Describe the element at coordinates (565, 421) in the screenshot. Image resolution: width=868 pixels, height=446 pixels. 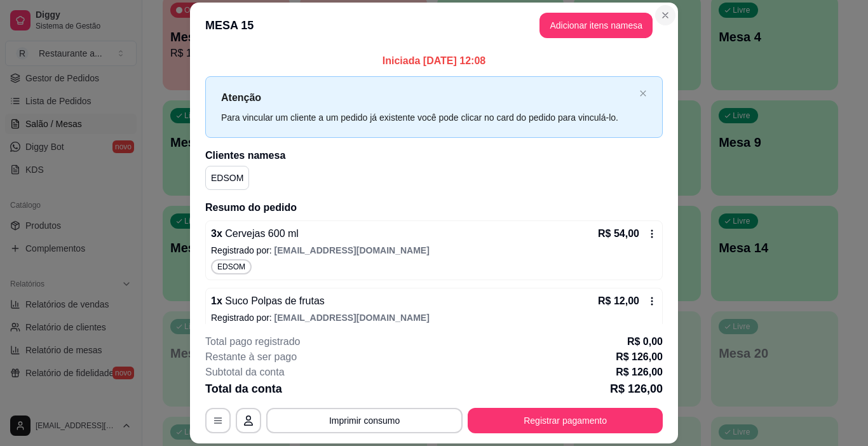
I see `button: Registrar pagamento` at that location.